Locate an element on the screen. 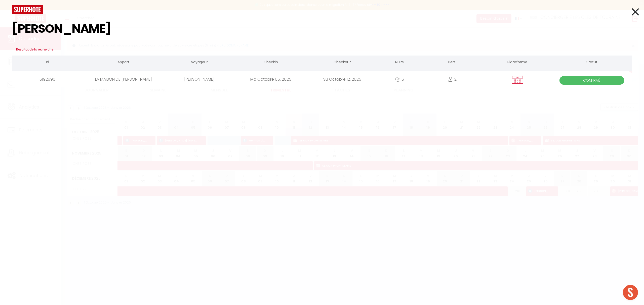 The width and height of the screenshot is (644, 305). th: Checkin is located at coordinates (271, 63).